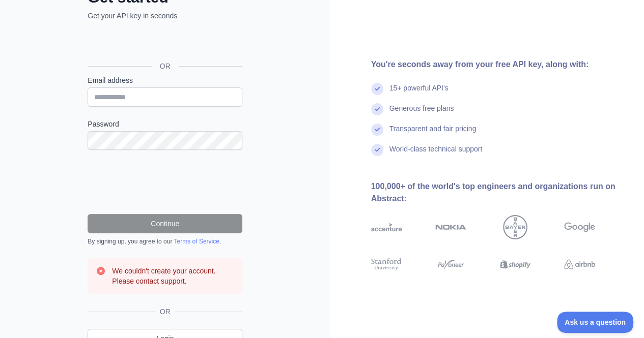  What do you see at coordinates (173, 276) in the screenshot?
I see `h3: We couldn't create your account. Please contact support.` at bounding box center [173, 276].